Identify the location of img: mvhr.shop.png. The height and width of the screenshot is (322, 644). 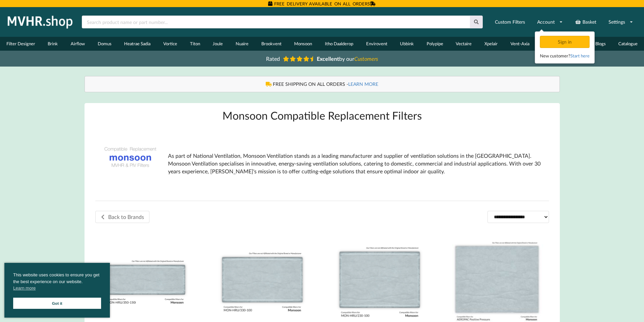
(40, 22).